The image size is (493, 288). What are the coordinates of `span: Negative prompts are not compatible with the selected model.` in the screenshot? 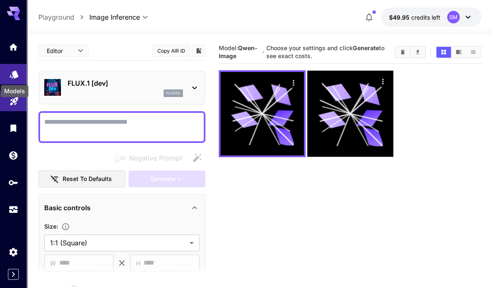 It's located at (150, 157).